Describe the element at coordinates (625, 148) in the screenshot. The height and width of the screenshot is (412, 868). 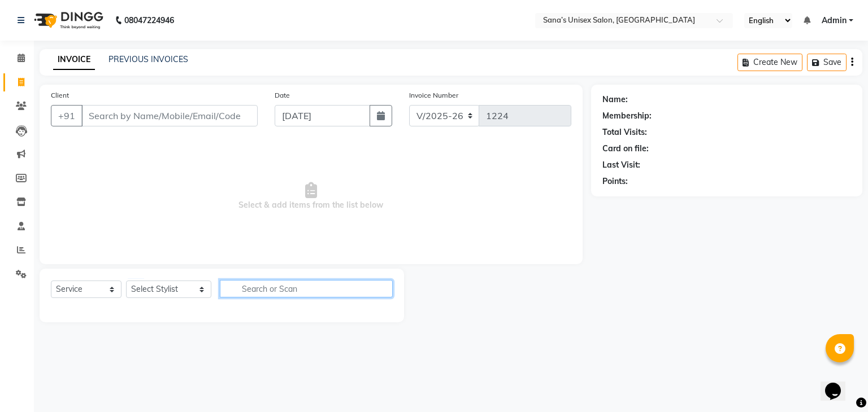
I see `div: Card on file:` at that location.